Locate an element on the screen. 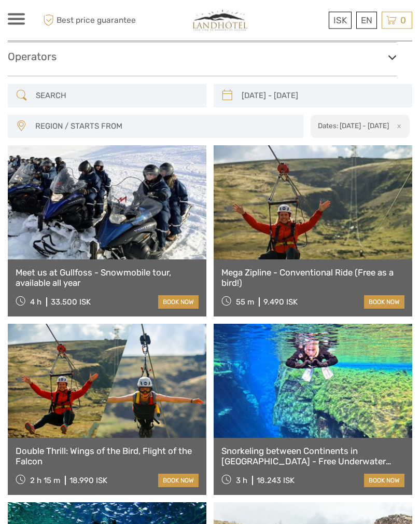 The image size is (420, 524). div: 9.490 ISK is located at coordinates (281, 302).